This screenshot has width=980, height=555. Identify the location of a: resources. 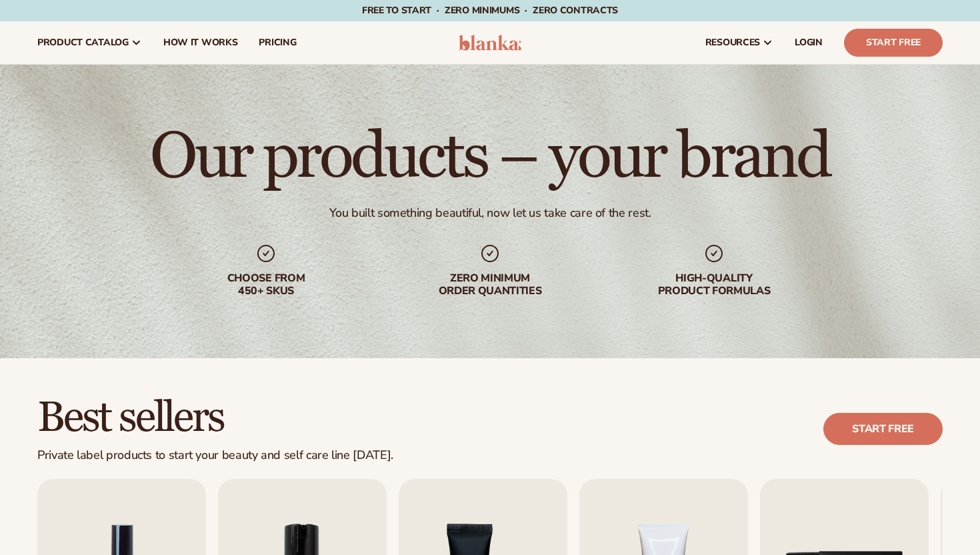
(740, 42).